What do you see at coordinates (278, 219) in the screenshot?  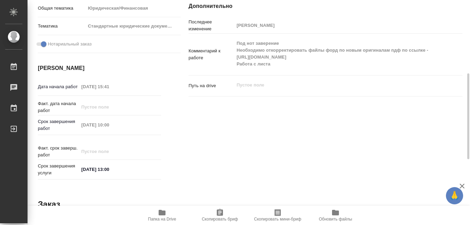 I see `span: Скопировать мини-бриф` at bounding box center [278, 219].